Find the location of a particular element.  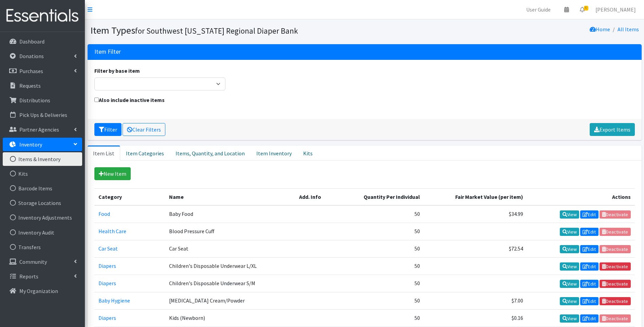

input: Also include inactive items is located at coordinates (96, 99).